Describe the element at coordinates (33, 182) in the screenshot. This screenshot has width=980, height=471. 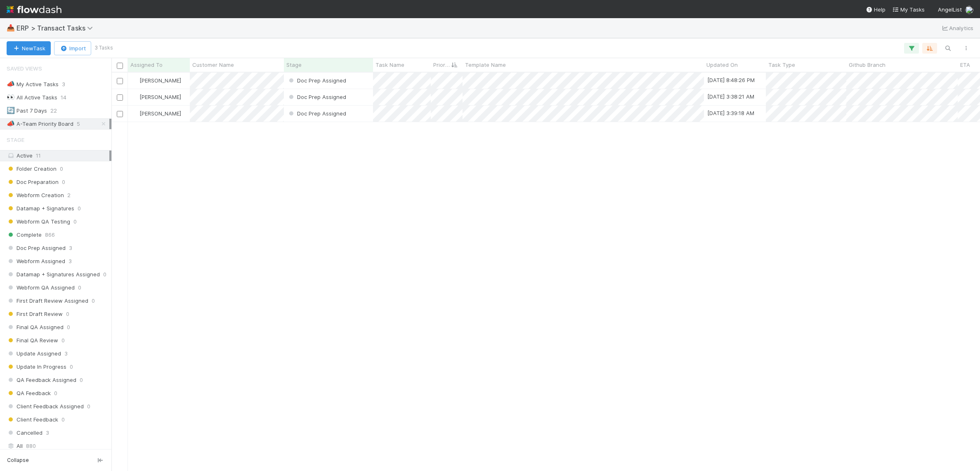
I see `span: Doc Preparation` at that location.